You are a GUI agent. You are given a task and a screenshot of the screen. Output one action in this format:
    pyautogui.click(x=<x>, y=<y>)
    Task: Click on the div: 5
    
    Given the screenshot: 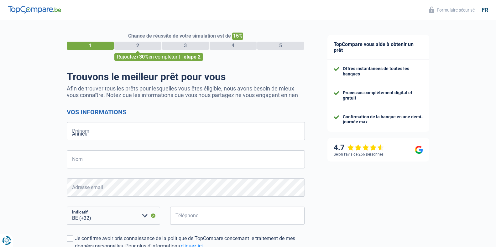 What is the action you would take?
    pyautogui.click(x=281, y=46)
    